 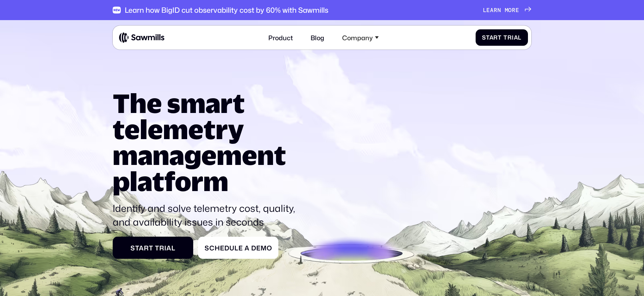 What do you see at coordinates (226, 10) in the screenshot?
I see `div: Learn how BigID cut observability cost by 60% with Sawmills` at bounding box center [226, 10].